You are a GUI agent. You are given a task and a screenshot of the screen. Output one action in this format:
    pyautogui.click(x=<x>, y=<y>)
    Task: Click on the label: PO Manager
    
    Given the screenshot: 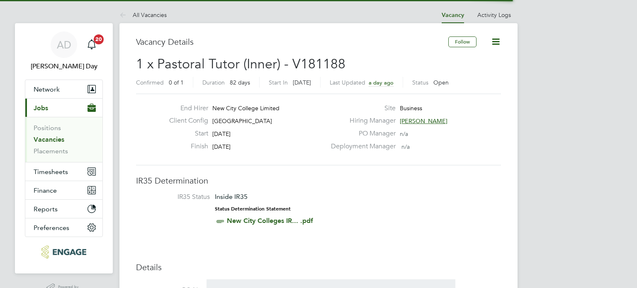 What is the action you would take?
    pyautogui.click(x=361, y=134)
    